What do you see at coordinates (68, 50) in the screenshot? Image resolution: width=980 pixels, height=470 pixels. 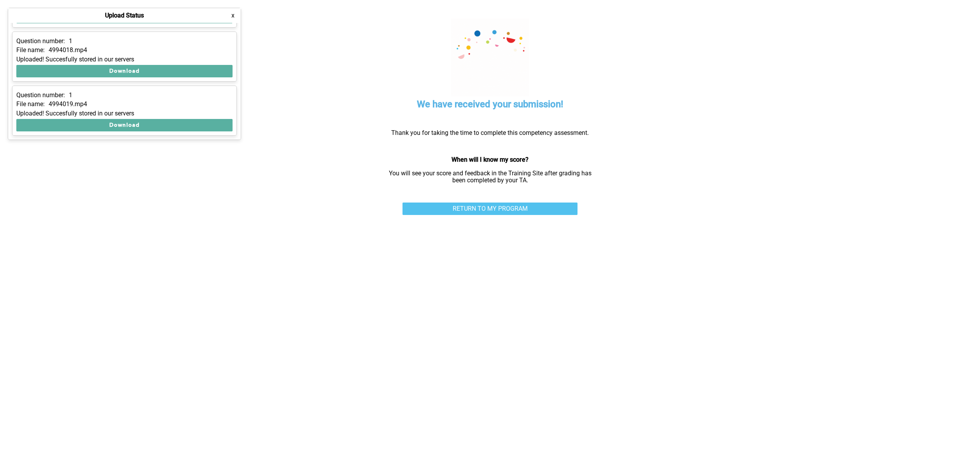 I see `p: 4994018.mp4` at bounding box center [68, 50].